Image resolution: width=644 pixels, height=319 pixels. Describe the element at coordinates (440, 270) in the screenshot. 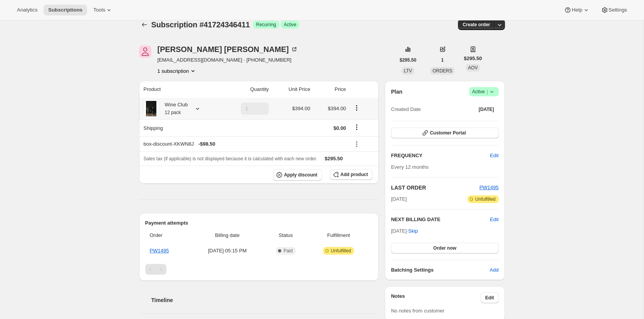

I see `h6: Batching Settings` at that location.